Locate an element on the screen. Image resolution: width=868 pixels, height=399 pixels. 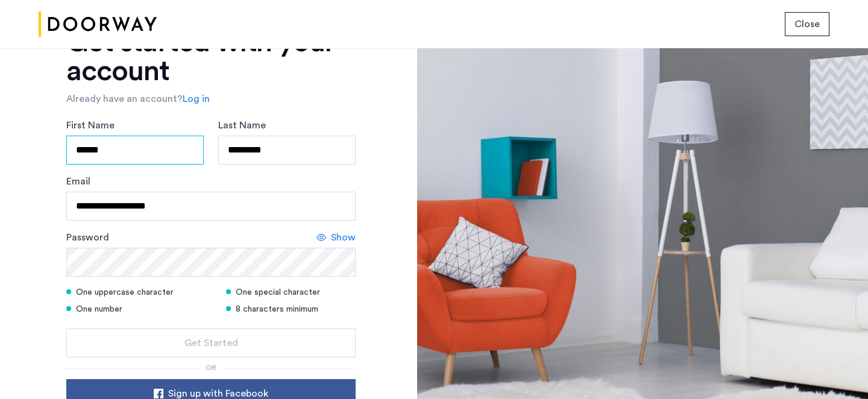
div: 8 characters minimum is located at coordinates (290, 309).